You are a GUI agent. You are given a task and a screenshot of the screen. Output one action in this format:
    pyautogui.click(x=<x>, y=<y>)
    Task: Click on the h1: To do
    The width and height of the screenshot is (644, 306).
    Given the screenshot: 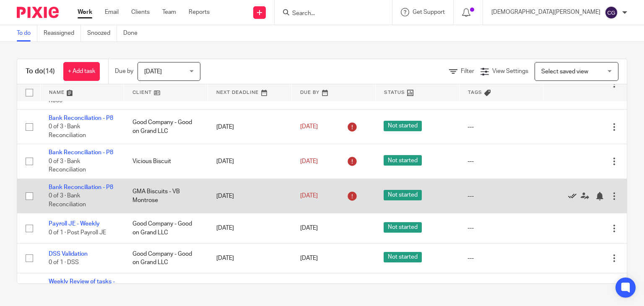 What is the action you would take?
    pyautogui.click(x=40, y=71)
    